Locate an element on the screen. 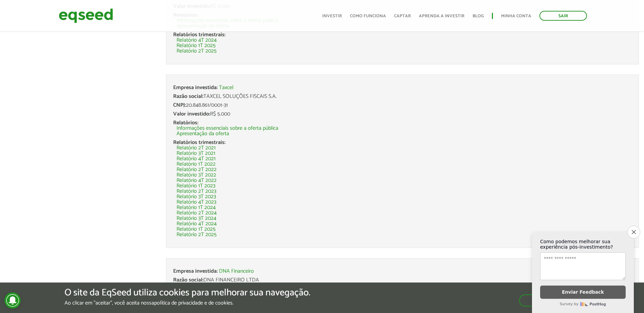  span: CNPJ: is located at coordinates (179, 105).